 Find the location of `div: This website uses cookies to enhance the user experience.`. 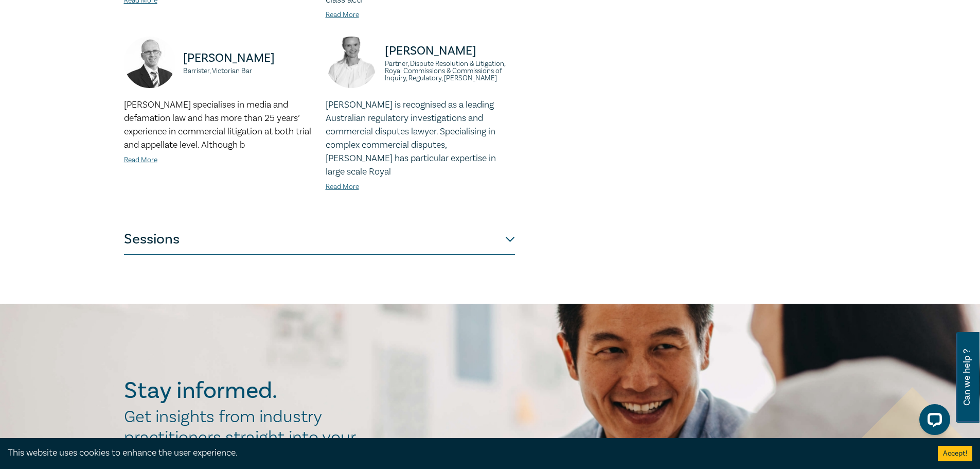

div: This website uses cookies to enhance the user experience. is located at coordinates (465, 453).